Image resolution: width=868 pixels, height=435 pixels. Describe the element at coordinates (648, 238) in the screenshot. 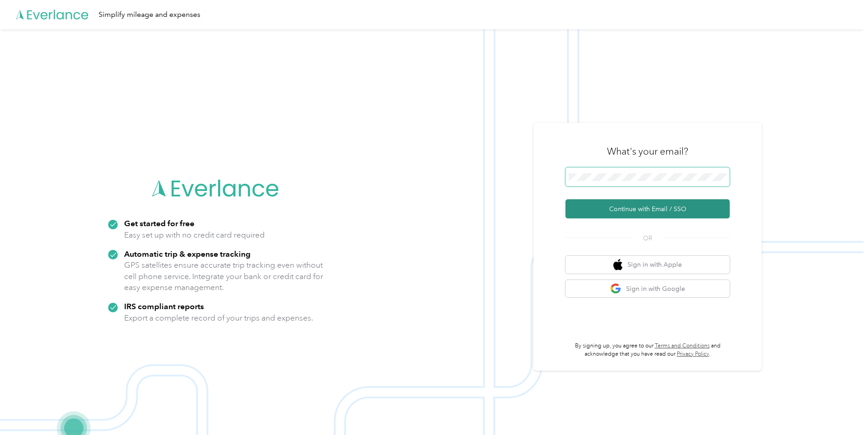

I see `span: OR` at that location.